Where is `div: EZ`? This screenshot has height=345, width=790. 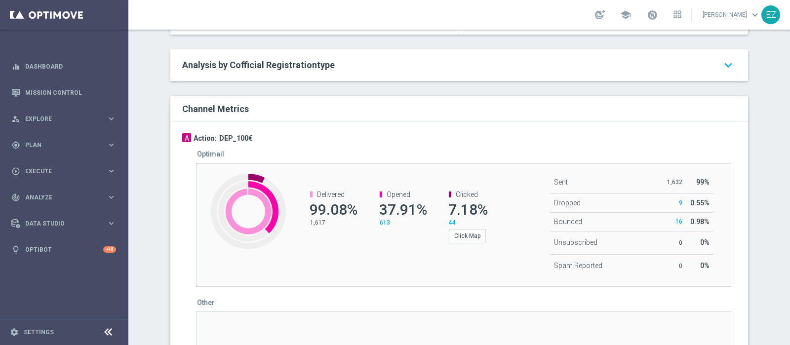 div: EZ is located at coordinates (771, 15).